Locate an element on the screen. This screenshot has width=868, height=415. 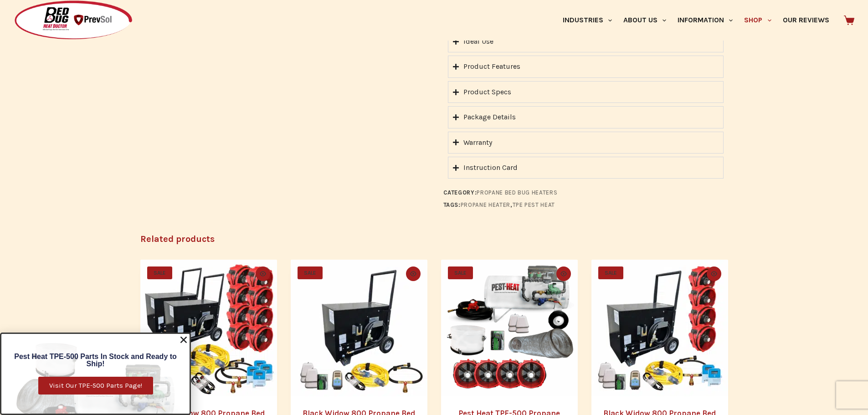
summary: Ideal Use is located at coordinates (586, 41).